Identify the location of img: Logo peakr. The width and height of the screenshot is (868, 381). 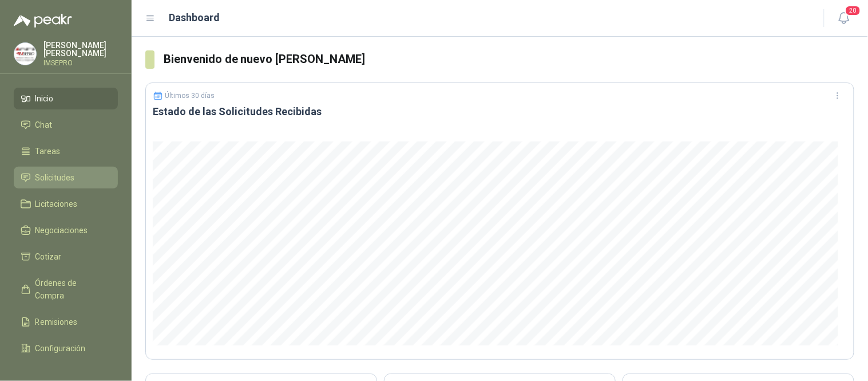
(43, 21).